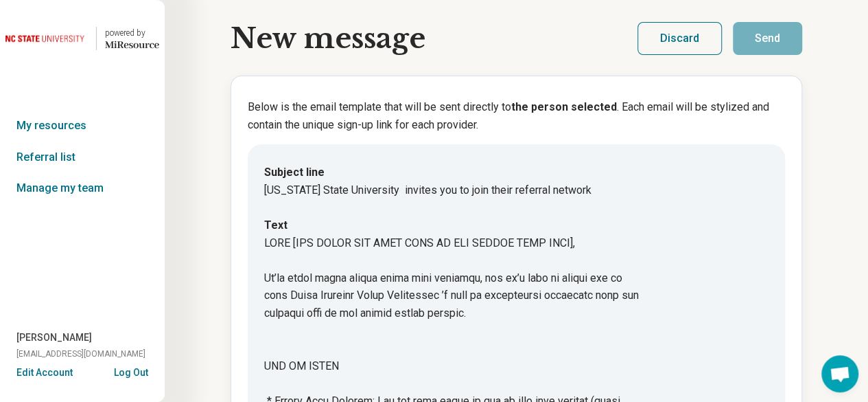 This screenshot has height=402, width=868. What do you see at coordinates (767, 38) in the screenshot?
I see `button: Send` at bounding box center [767, 38].